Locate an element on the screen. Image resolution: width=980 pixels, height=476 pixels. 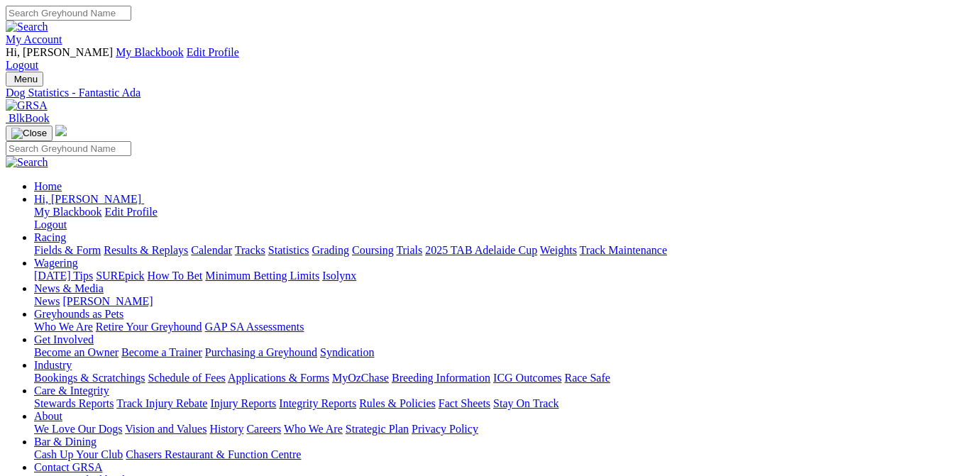
a: Industry is located at coordinates (53, 365).